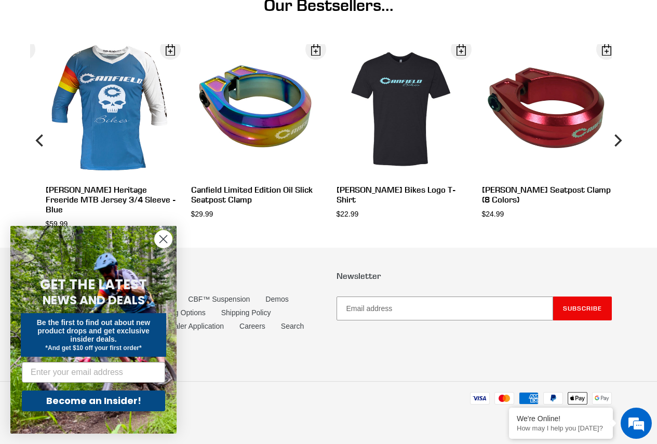 The height and width of the screenshot is (444, 657). What do you see at coordinates (93, 401) in the screenshot?
I see `button: Become an Insider!` at bounding box center [93, 401].